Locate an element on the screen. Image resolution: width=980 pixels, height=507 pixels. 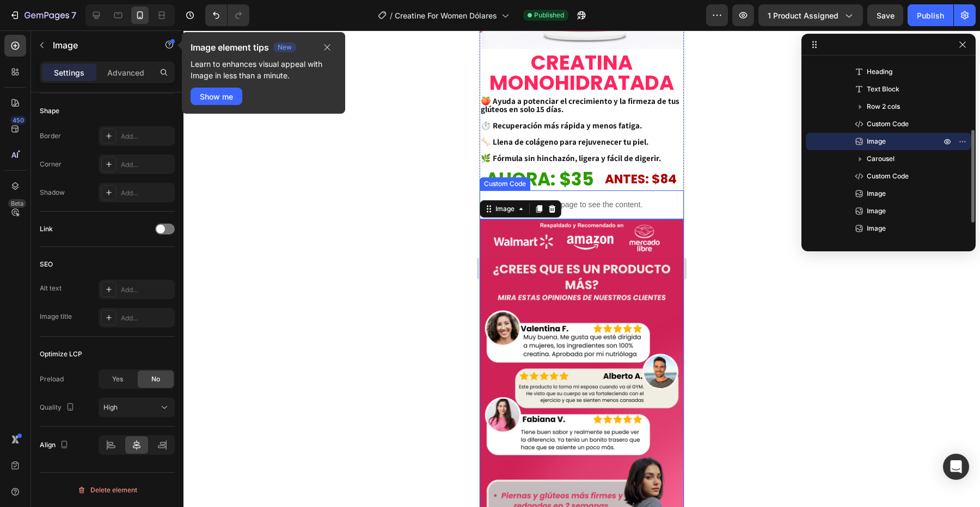
div: Preload is located at coordinates (52, 379).